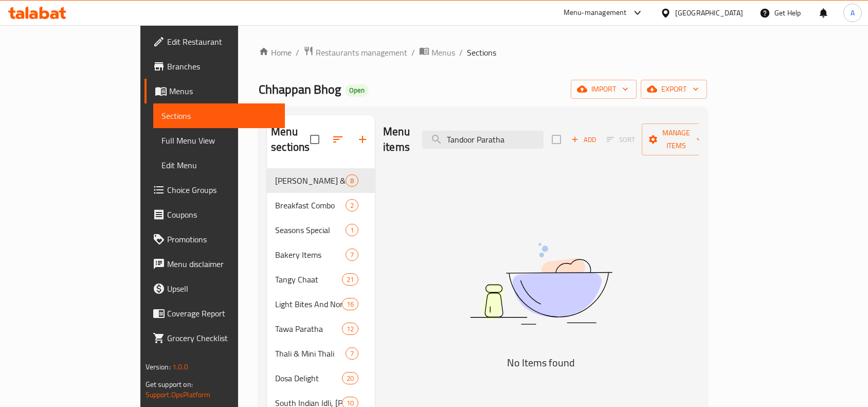 This screenshot has height=407, width=868. Describe the element at coordinates (309, 280) in the screenshot. I see `span: Tangy Chaat` at that location.